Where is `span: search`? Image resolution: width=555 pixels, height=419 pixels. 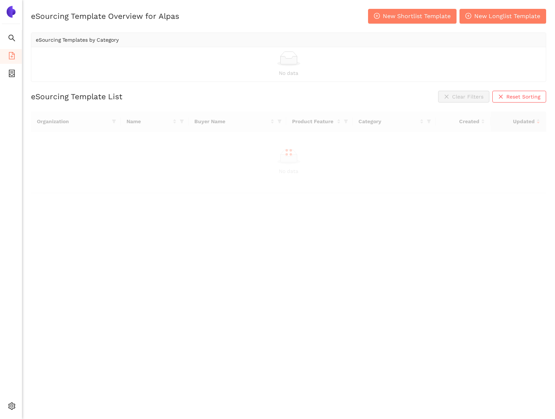 span: search is located at coordinates (12, 39).